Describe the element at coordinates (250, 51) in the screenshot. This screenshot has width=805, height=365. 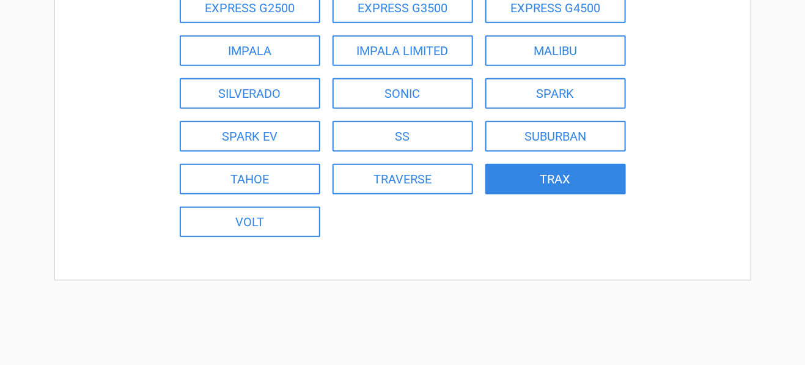
I see `a: IMPALA` at that location.